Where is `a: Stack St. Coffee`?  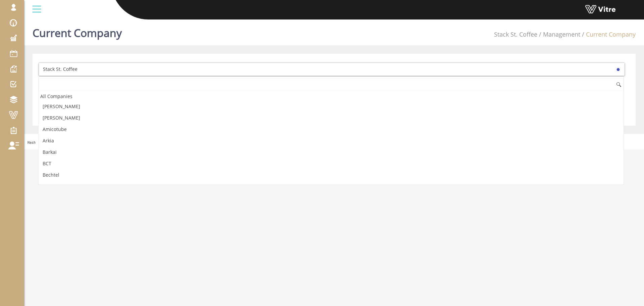 a: Stack St. Coffee is located at coordinates (516, 35).